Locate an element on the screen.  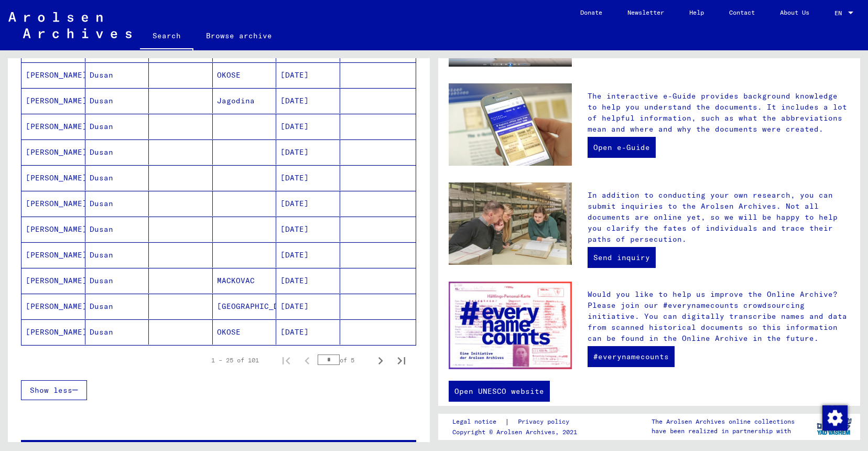
mat-cell: MACKOVAC is located at coordinates (244, 280).